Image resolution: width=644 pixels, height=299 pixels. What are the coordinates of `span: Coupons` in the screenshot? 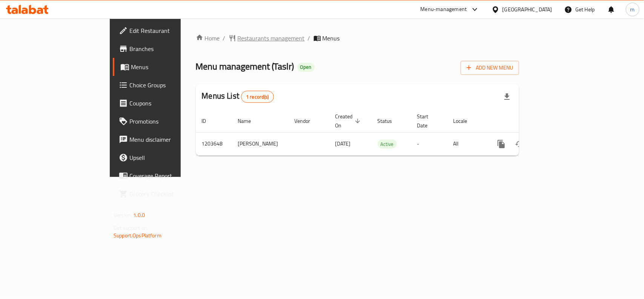 It's located at (170, 103).